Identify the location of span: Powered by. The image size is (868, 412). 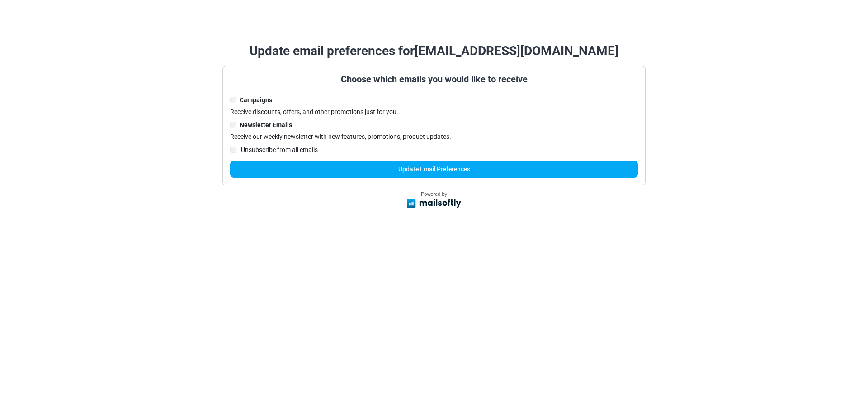
(434, 194).